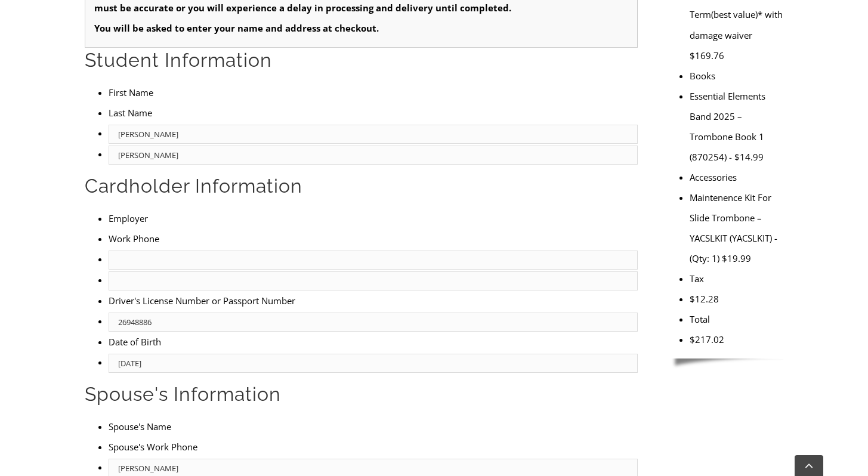 Image resolution: width=868 pixels, height=476 pixels. What do you see at coordinates (737, 177) in the screenshot?
I see `li: Accessories` at bounding box center [737, 177].